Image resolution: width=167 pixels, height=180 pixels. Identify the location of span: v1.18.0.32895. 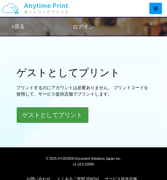
(84, 164).